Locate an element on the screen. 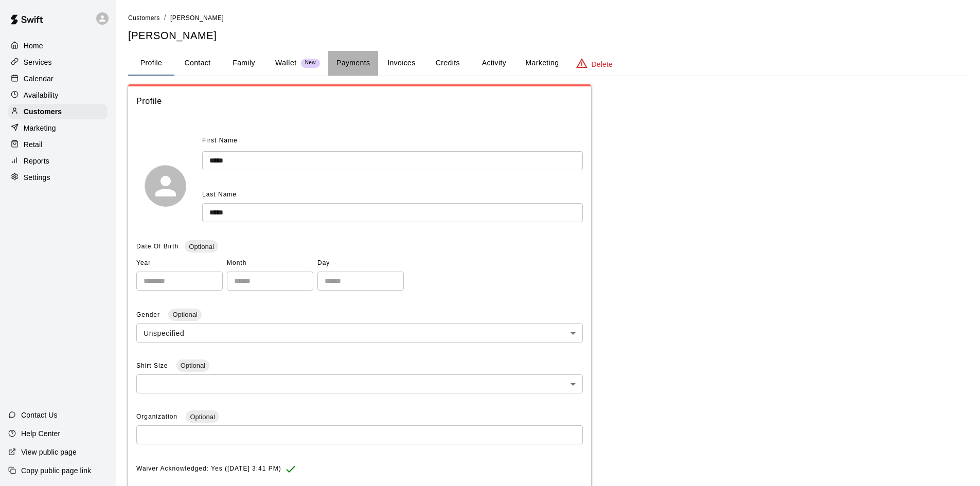 This screenshot has height=486, width=980. span: Profile is located at coordinates (359, 102).